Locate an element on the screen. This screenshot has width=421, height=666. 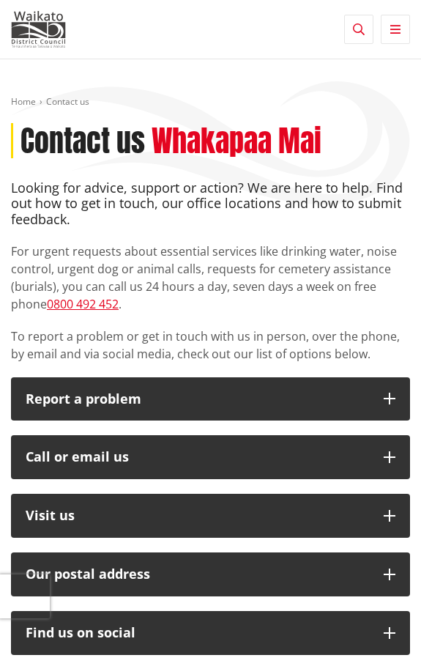
button: Call or email us is located at coordinates (210, 457).